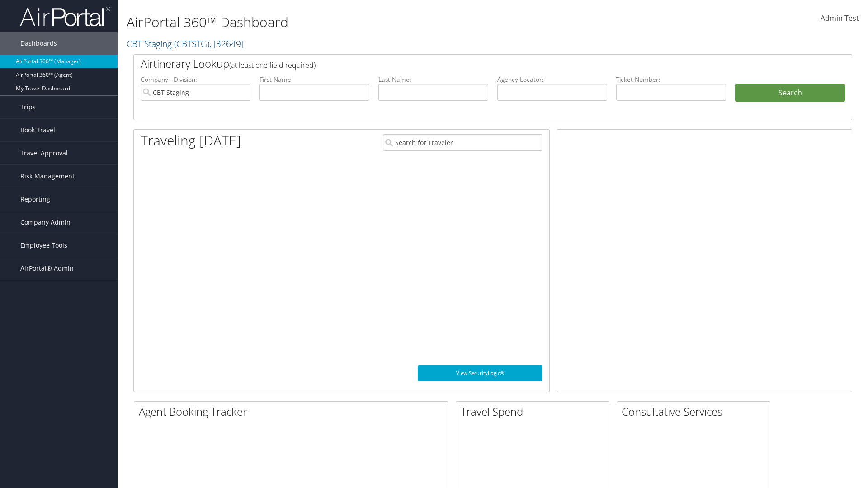 This screenshot has height=488, width=868. Describe the element at coordinates (480, 373) in the screenshot. I see `a: View SecurityLogic®` at that location.